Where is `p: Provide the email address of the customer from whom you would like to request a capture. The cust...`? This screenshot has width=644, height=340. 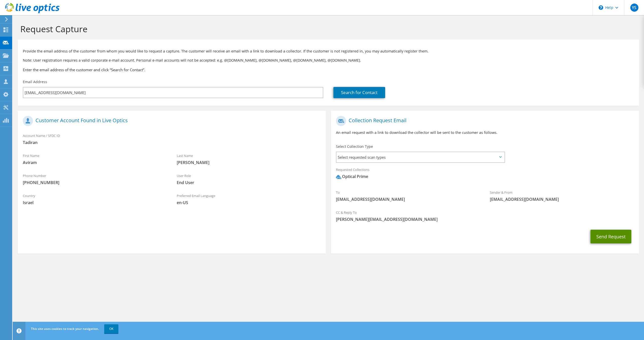 p: Provide the email address of the customer from whom you would like to request a capture. The cust... is located at coordinates (328, 51).